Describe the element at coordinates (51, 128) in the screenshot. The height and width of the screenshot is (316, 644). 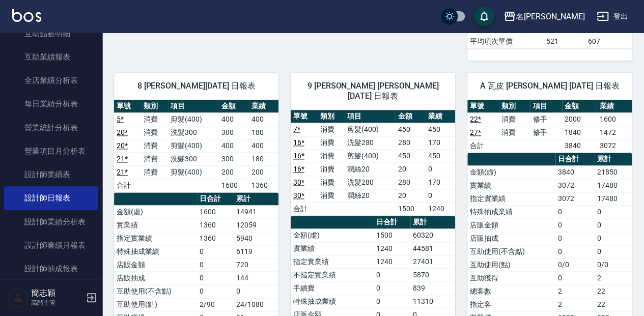
I see `a: 營業統計分析表` at that location.